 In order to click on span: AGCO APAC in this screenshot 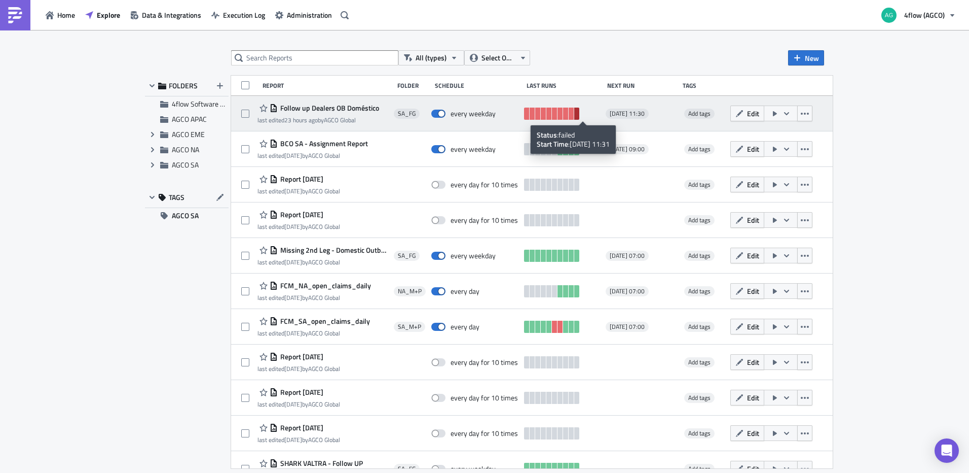, I will do `click(189, 119)`.